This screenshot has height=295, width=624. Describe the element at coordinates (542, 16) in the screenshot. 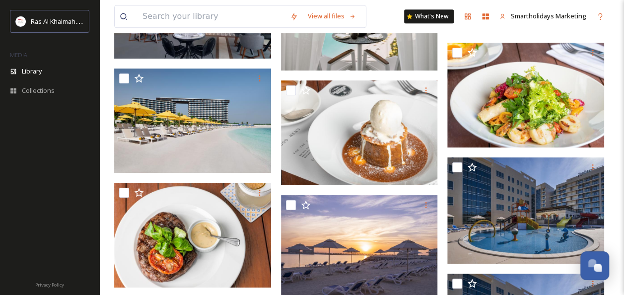

I see `a: Smartholidays Marketing` at that location.